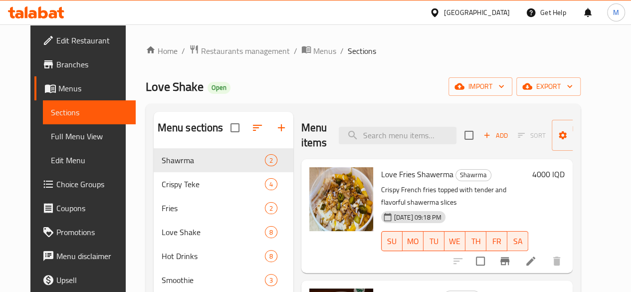 The height and width of the screenshot is (292, 631). What do you see at coordinates (413, 241) in the screenshot?
I see `button: MO` at bounding box center [413, 241].